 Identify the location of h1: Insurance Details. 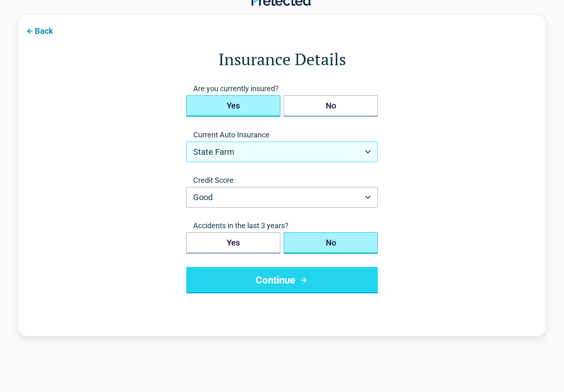
(282, 59).